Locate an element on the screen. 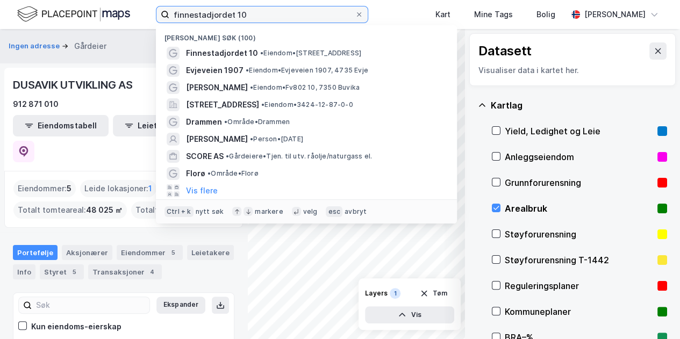 The image size is (680, 339). div: Transaksjoner is located at coordinates (125, 272).